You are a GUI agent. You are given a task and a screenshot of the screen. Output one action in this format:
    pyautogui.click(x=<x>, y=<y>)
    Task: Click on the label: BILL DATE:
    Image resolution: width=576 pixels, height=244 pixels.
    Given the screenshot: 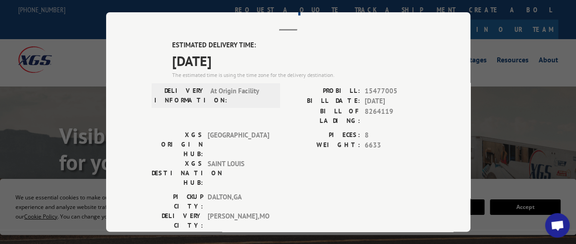 What is the action you would take?
    pyautogui.click(x=324, y=101)
    